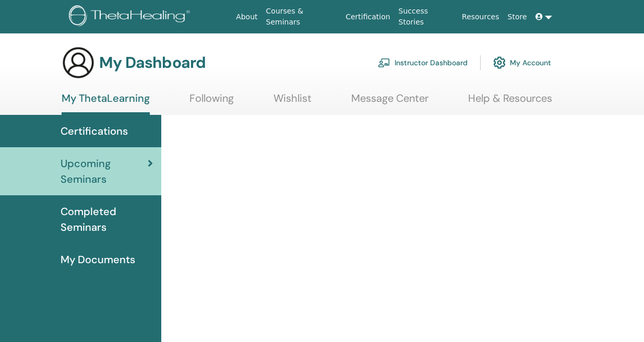 The height and width of the screenshot is (342, 644). What do you see at coordinates (301, 17) in the screenshot?
I see `a: Courses & Seminars` at bounding box center [301, 17].